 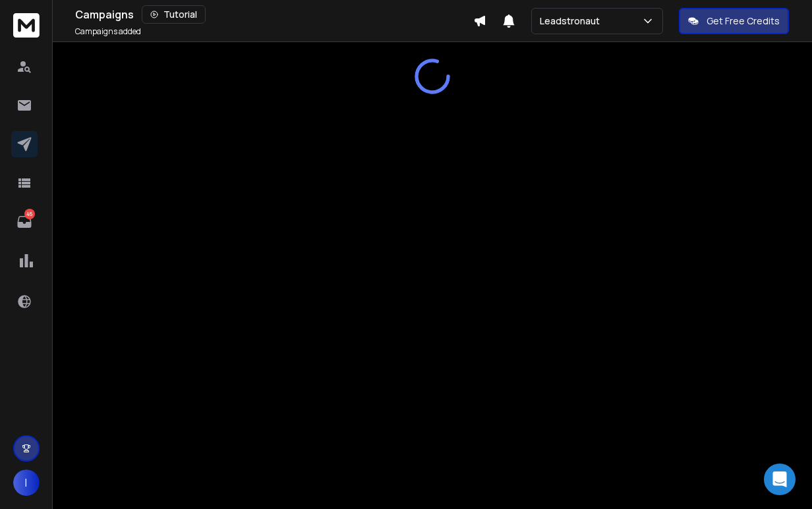 What do you see at coordinates (572, 21) in the screenshot?
I see `p: Leadstronaut` at bounding box center [572, 21].